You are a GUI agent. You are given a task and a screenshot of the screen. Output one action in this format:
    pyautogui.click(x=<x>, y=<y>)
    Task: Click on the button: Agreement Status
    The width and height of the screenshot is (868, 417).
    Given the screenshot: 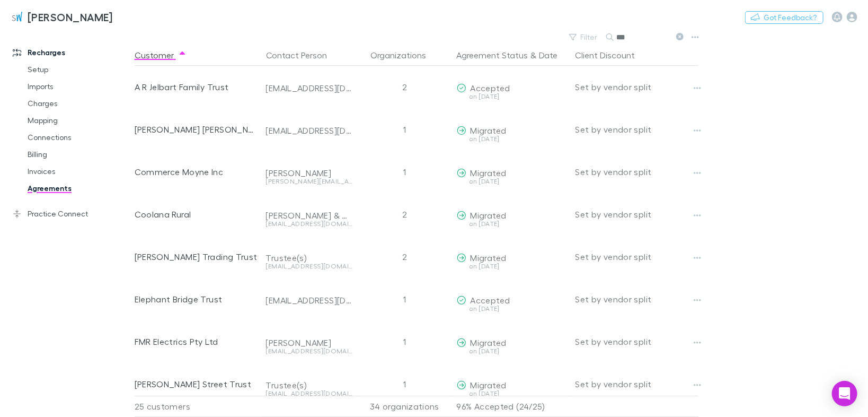 What is the action you would take?
    pyautogui.click(x=493, y=55)
    